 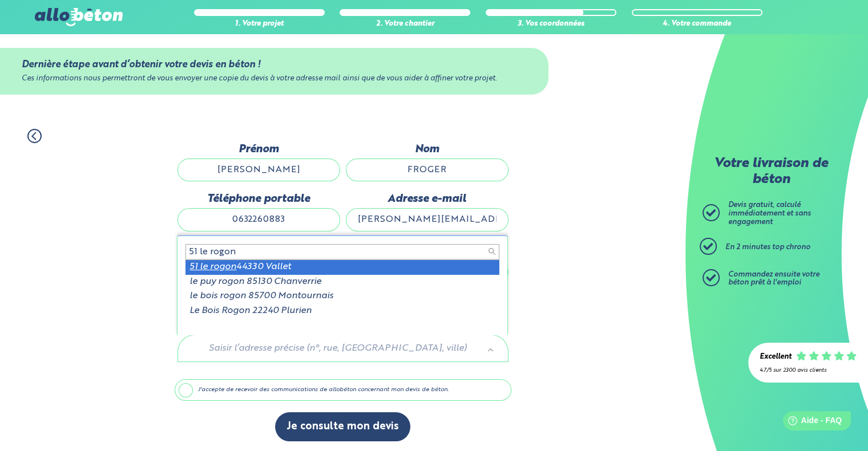 I want to click on div: le bois rogon 85700 Montournais, so click(x=342, y=296).